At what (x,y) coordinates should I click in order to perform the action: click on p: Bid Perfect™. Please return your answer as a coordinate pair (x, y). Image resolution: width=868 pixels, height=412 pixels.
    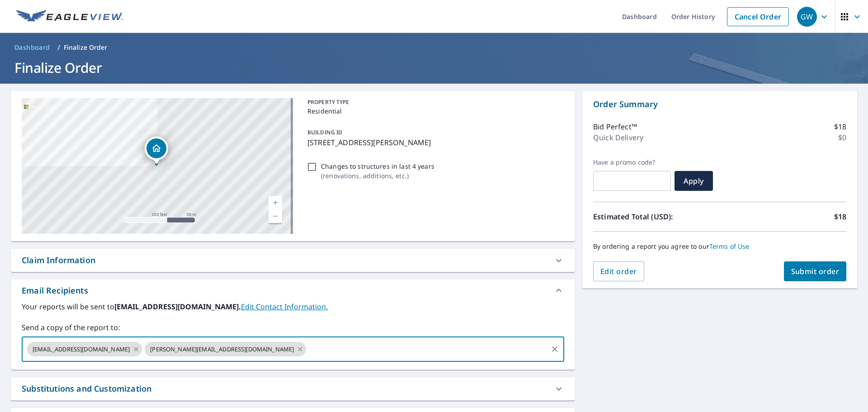
    Looking at the image, I should click on (615, 127).